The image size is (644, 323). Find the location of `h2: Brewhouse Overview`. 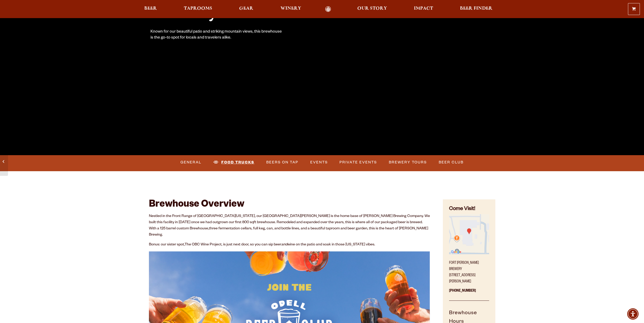

h2: Brewhouse Overview is located at coordinates (290, 205).